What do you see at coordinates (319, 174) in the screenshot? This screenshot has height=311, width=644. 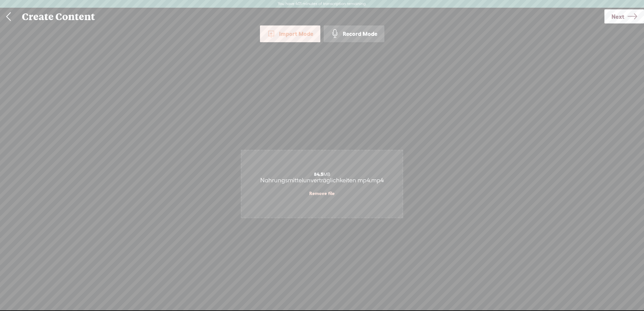 I see `strong: 84.5` at bounding box center [319, 174].